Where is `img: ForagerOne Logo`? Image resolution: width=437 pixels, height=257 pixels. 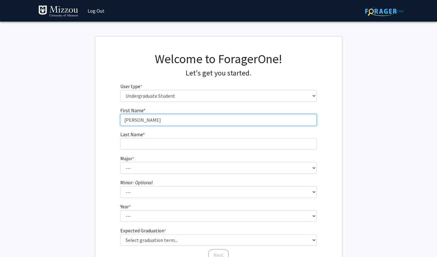 img: ForagerOne Logo is located at coordinates (384, 11).